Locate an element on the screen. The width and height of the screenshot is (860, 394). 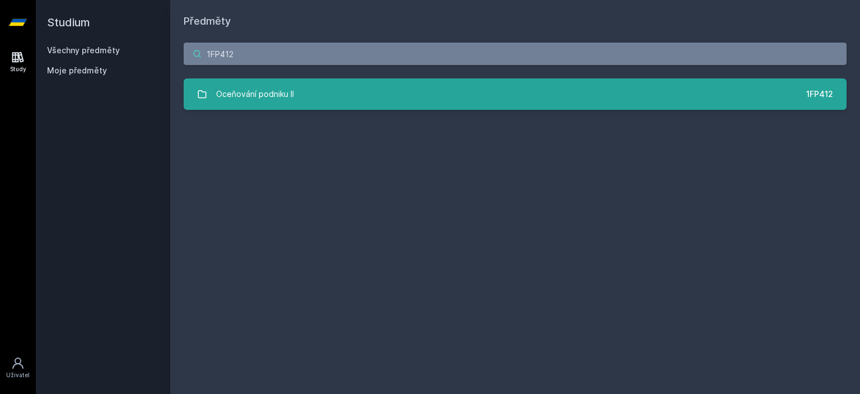
span: Moje předměty is located at coordinates (77, 71).